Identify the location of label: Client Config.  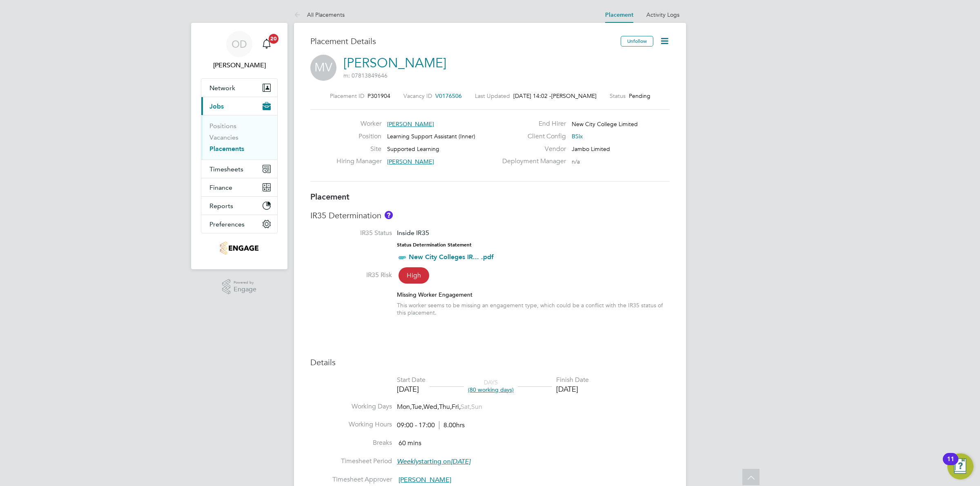
(532, 136).